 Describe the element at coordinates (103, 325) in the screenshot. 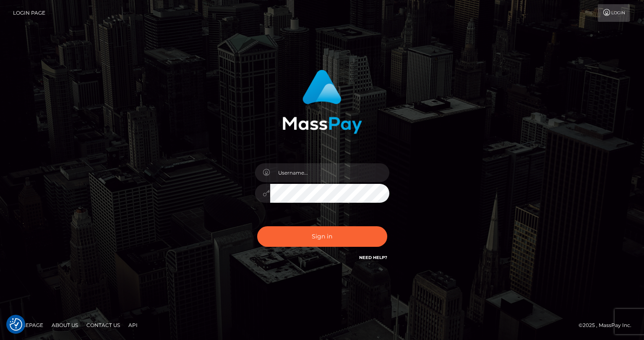

I see `a: Contact Us` at that location.